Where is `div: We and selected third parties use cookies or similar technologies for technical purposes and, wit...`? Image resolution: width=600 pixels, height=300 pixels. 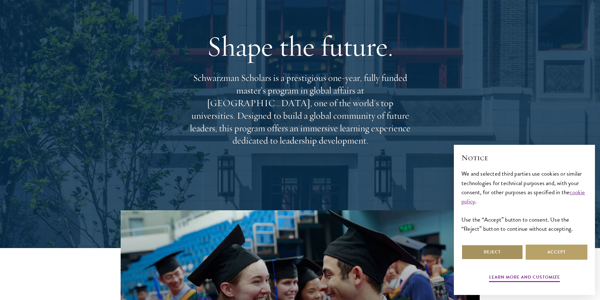
div: We and selected third parties use cookies or similar technologies for technical purposes and, wit... is located at coordinates (524, 201).